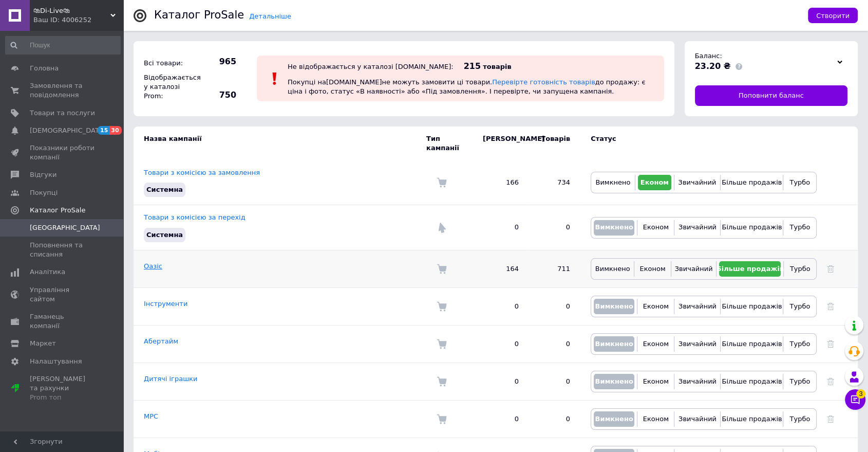  I want to click on td: 164, so click(501, 268).